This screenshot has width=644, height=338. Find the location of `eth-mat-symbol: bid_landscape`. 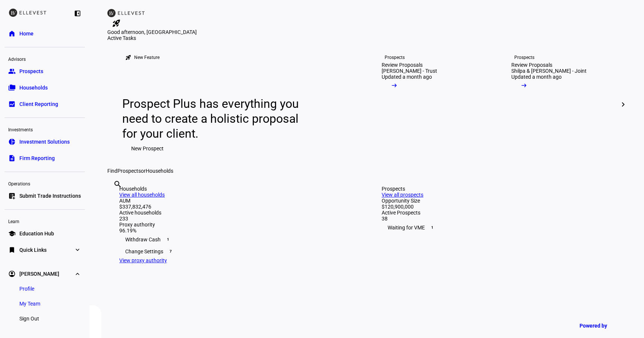

eth-mat-symbol: bid_landscape is located at coordinates (12, 104).